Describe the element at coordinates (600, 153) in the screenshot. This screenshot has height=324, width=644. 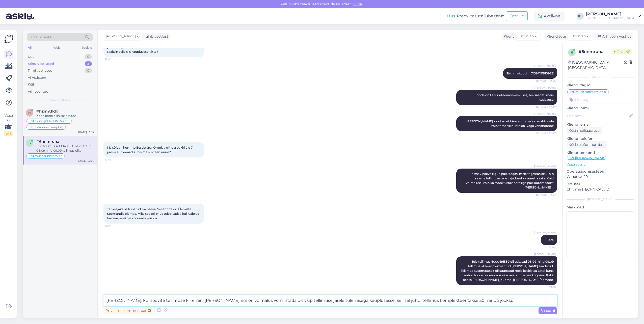
I see `p: Klienditeekond` at that location.